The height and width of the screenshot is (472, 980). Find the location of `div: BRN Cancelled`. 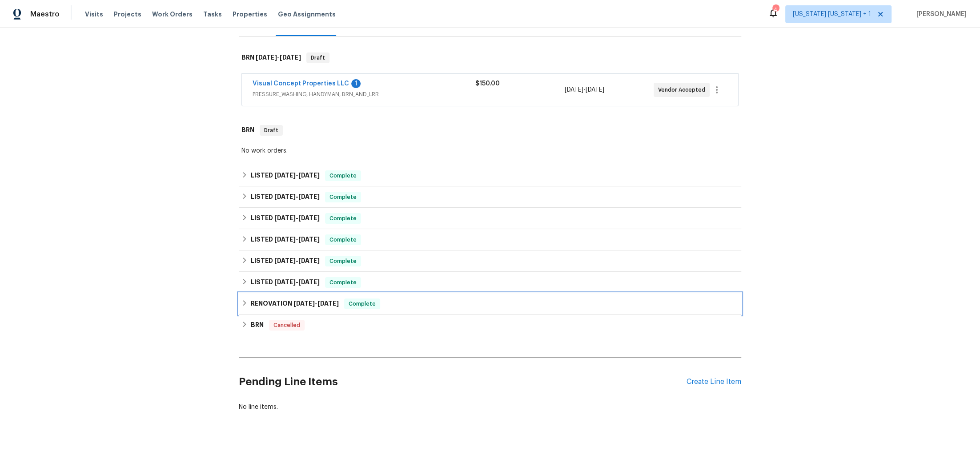

div: BRN Cancelled is located at coordinates (490, 325).